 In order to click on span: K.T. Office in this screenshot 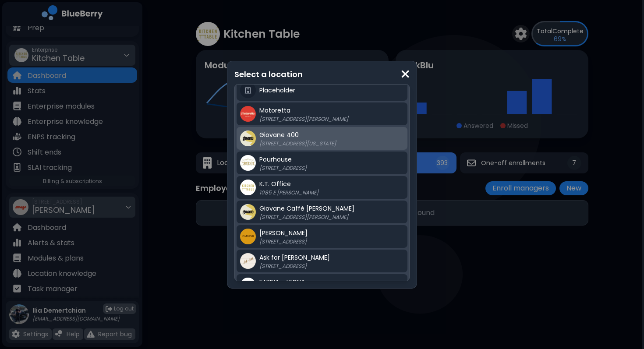, I will do `click(275, 184)`.